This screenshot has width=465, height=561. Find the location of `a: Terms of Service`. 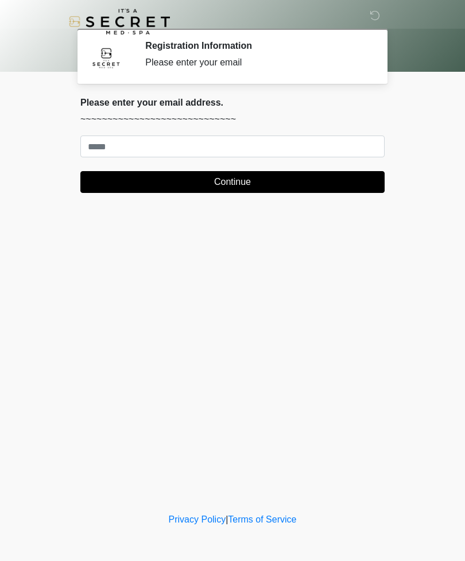

a: Terms of Service is located at coordinates (262, 519).